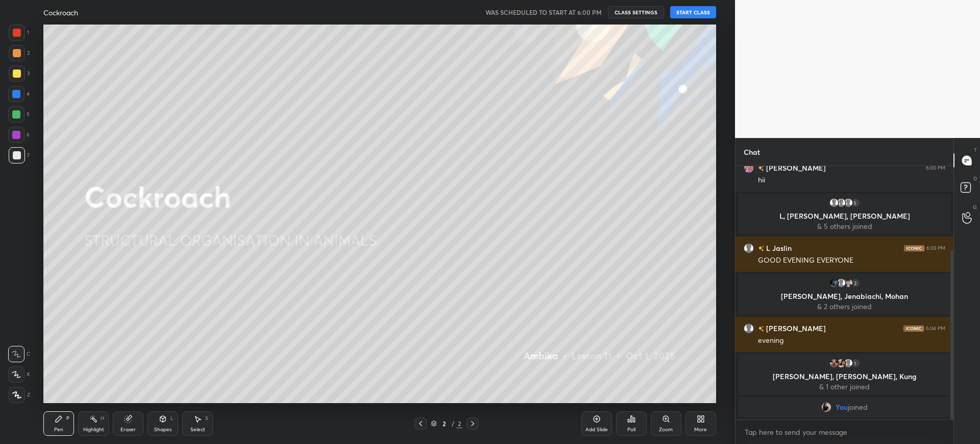  I want to click on span: You, so click(841, 407).